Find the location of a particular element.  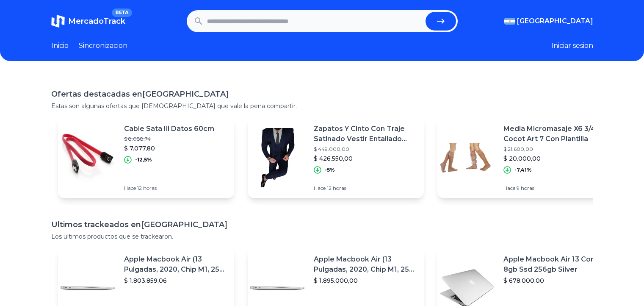

p: -5% is located at coordinates (330, 170).